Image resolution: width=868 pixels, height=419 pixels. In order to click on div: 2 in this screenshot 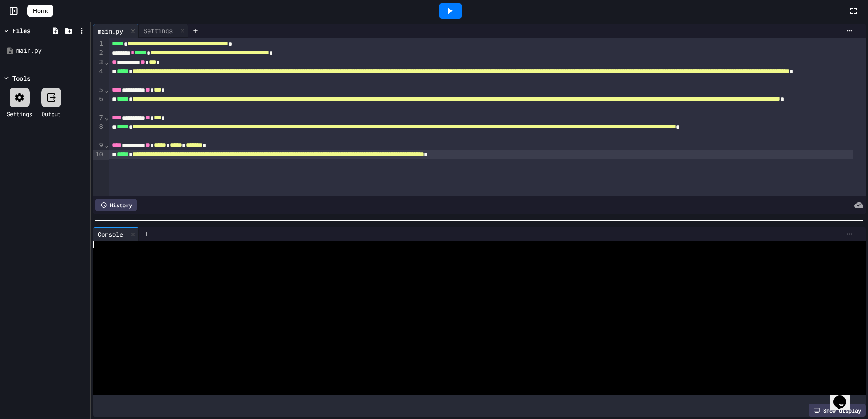, I will do `click(98, 53)`.